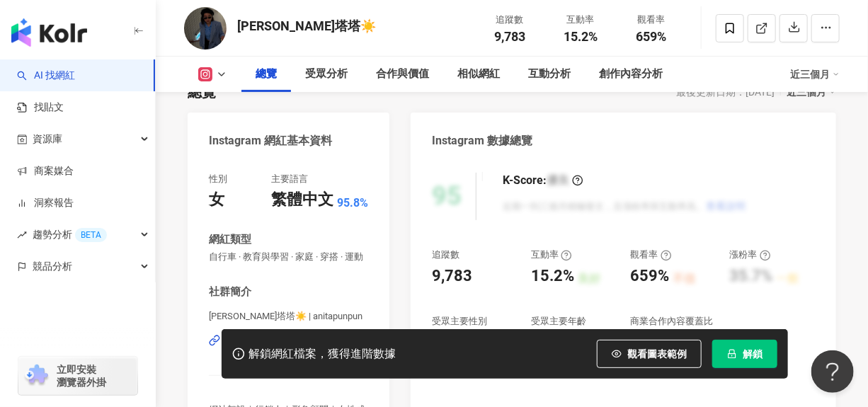 The height and width of the screenshot is (407, 868). What do you see at coordinates (69, 235) in the screenshot?
I see `span: 趨勢分析` at bounding box center [69, 235].